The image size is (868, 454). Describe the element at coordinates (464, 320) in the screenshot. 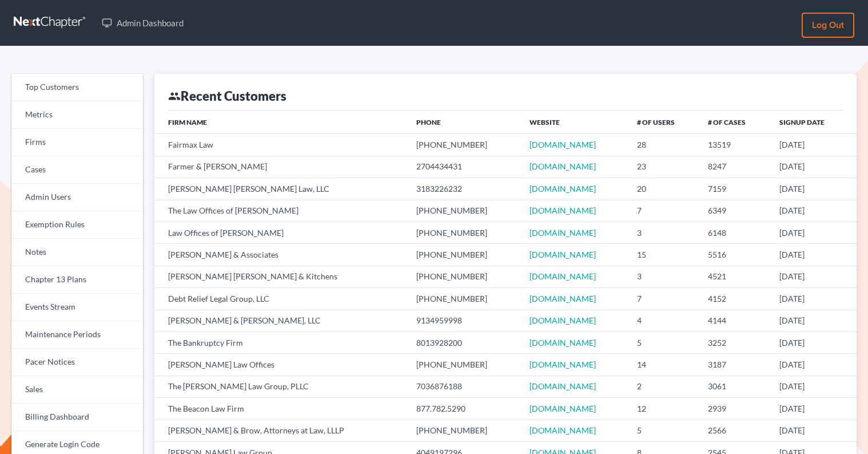

I see `td: 9134959998` at that location.